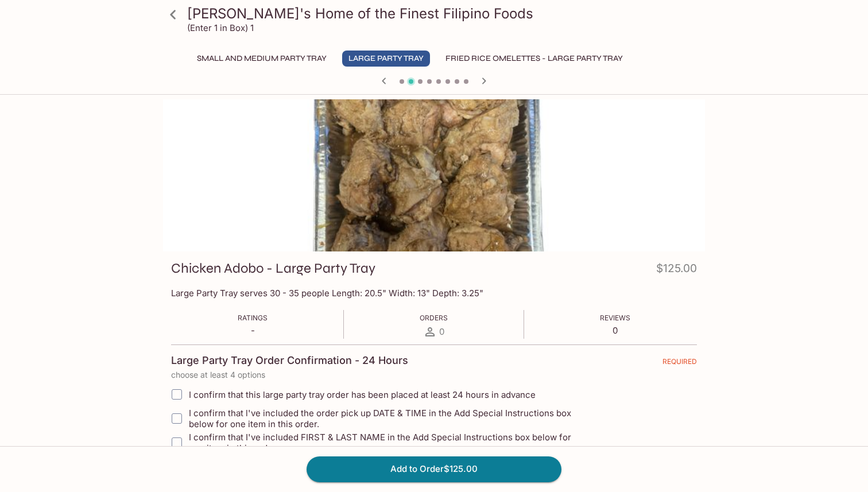 The width and height of the screenshot is (868, 492). What do you see at coordinates (385, 58) in the screenshot?
I see `button: Large Party Tray` at bounding box center [385, 58].